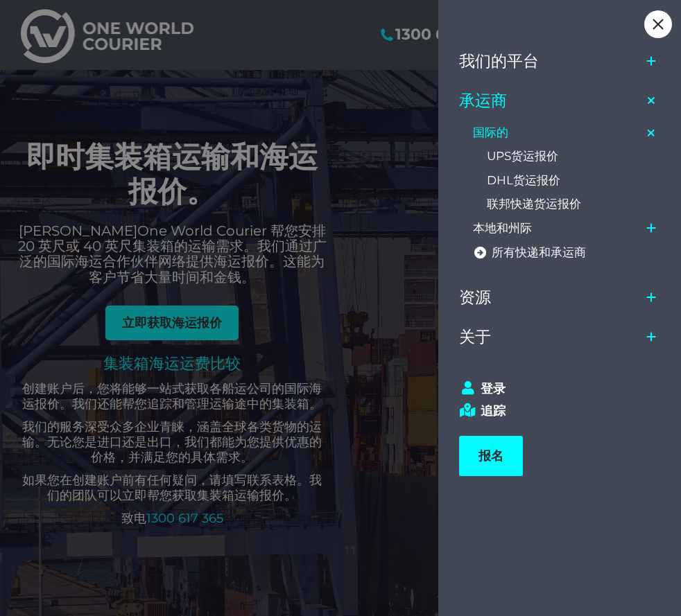 This screenshot has height=616, width=681. What do you see at coordinates (491, 456) in the screenshot?
I see `a: 报名` at bounding box center [491, 456].